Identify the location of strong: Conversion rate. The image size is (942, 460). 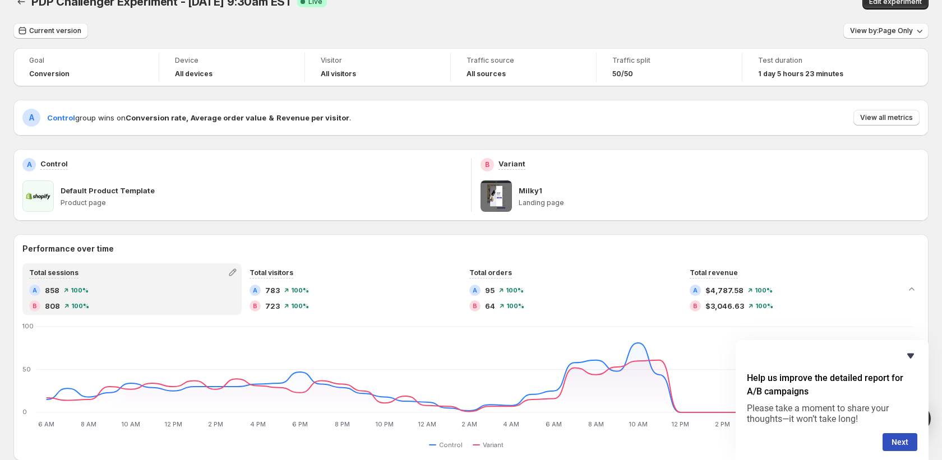
(156, 118).